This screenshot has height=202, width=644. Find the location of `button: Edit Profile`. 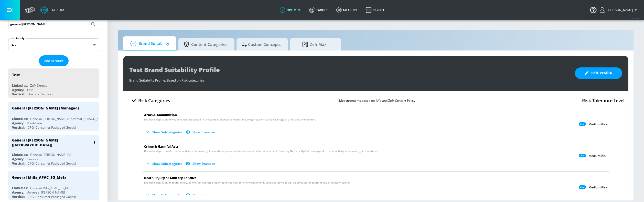

button: Edit Profile is located at coordinates (599, 73).